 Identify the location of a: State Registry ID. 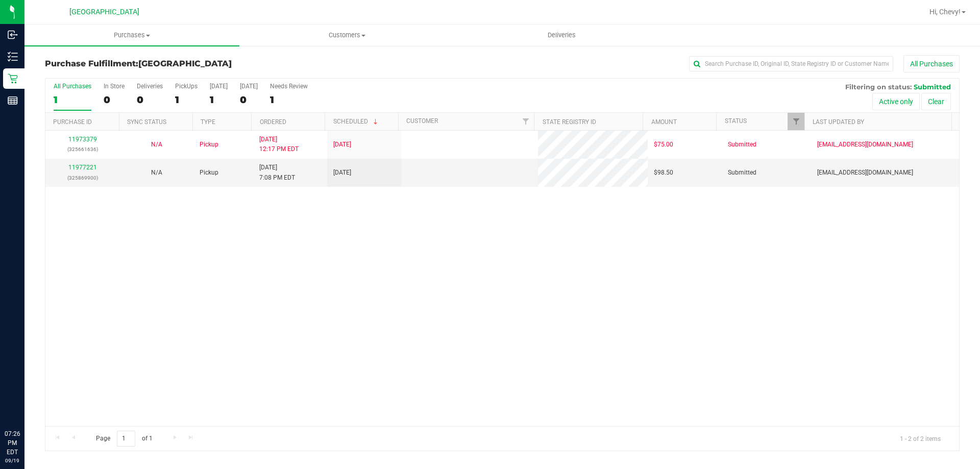
(569, 122).